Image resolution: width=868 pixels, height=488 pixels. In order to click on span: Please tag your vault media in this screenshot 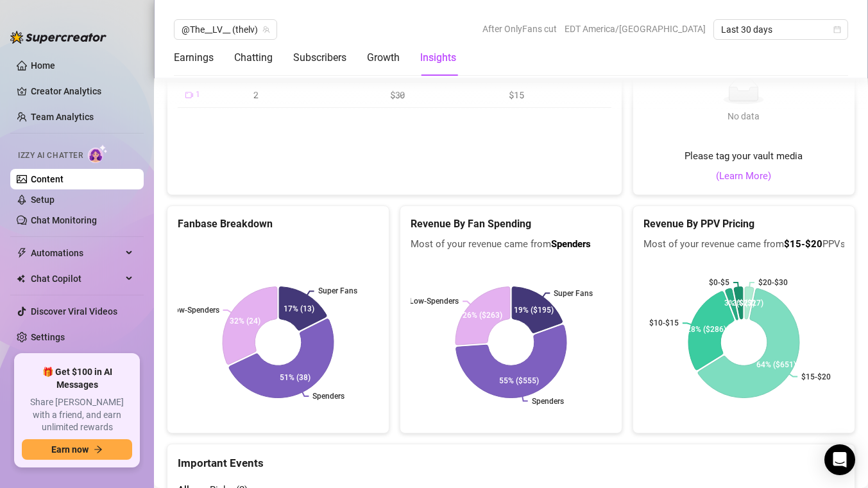, I will do `click(744, 157)`.